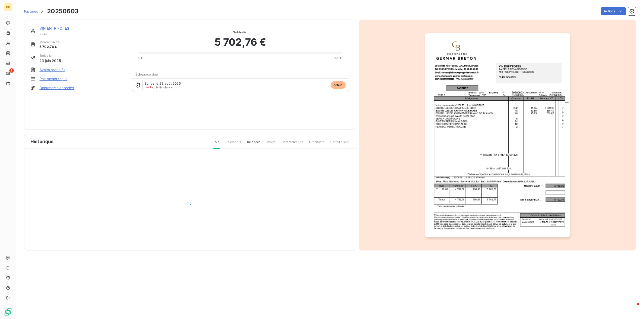 The image size is (644, 319). What do you see at coordinates (240, 33) in the screenshot?
I see `span: Solde dû :` at bounding box center [240, 33].